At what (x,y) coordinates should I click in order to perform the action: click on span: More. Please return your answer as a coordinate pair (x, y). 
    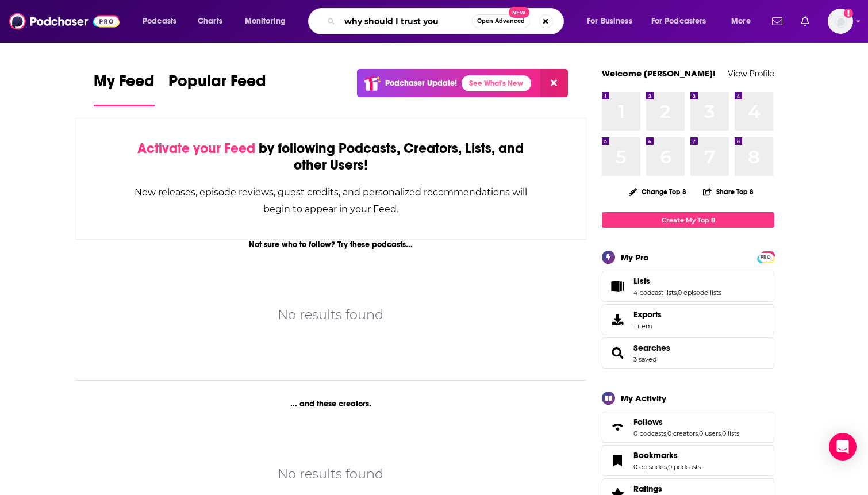
    Looking at the image, I should click on (741, 21).